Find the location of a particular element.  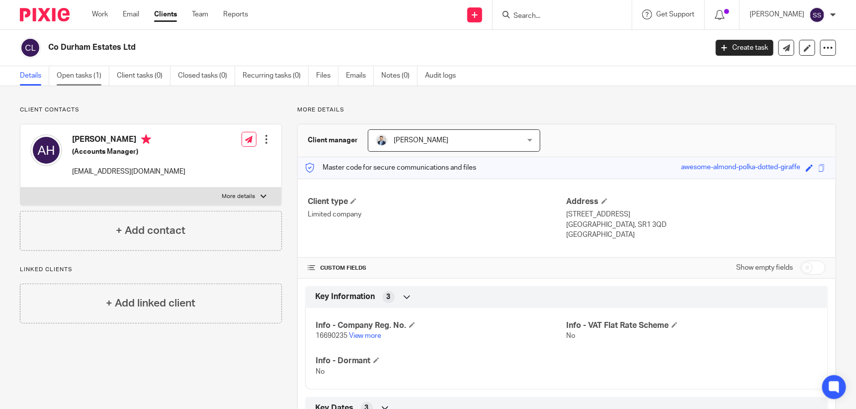

p: Master code for secure communications and files is located at coordinates (391, 168).